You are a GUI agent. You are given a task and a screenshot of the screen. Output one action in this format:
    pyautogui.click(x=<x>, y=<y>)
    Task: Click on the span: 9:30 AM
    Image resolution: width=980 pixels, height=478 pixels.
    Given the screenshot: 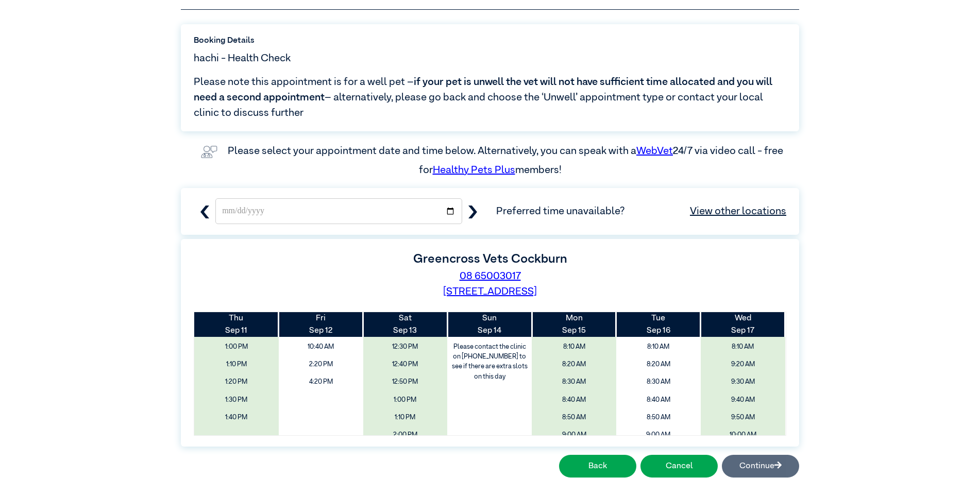 What is the action you would take?
    pyautogui.click(x=743, y=382)
    